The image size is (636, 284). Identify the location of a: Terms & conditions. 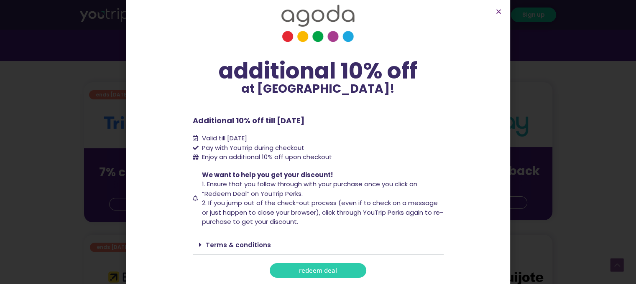
(238, 245).